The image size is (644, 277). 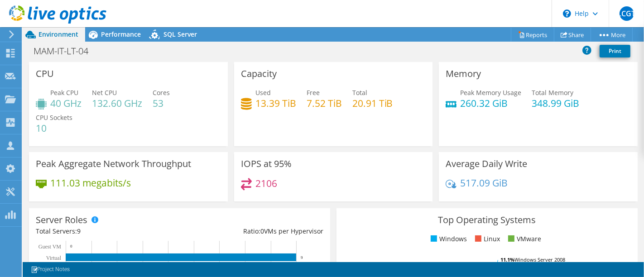 What do you see at coordinates (324, 103) in the screenshot?
I see `h4: 7.52 TiB` at bounding box center [324, 103].